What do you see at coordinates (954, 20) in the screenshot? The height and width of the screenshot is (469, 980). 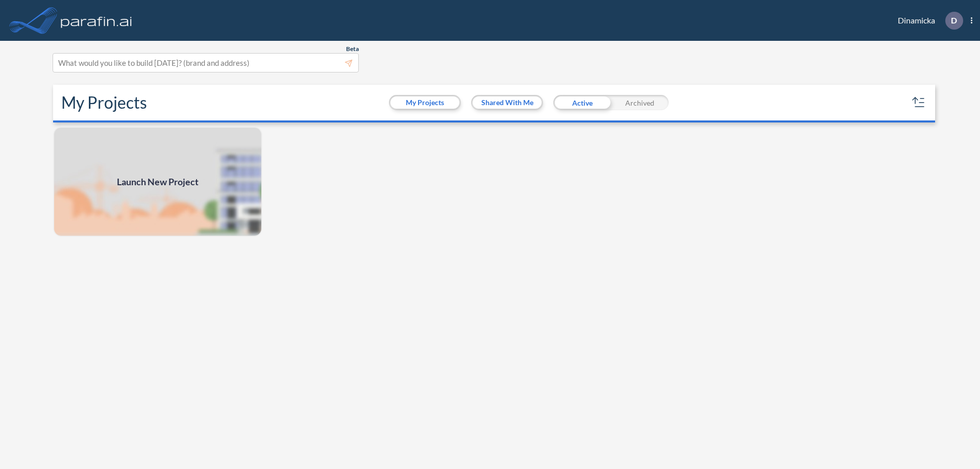 I see `p: D` at bounding box center [954, 20].